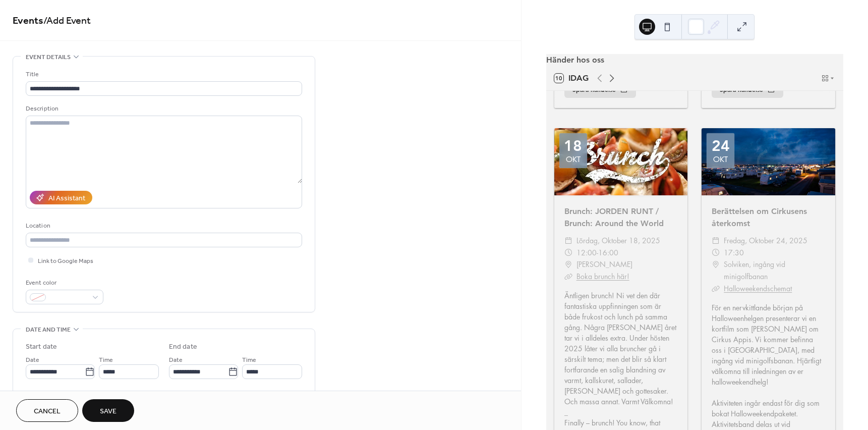 This screenshot has width=868, height=430. Describe the element at coordinates (759, 217) in the screenshot. I see `a: Berättelsen om Cirkusens återkomst` at that location.